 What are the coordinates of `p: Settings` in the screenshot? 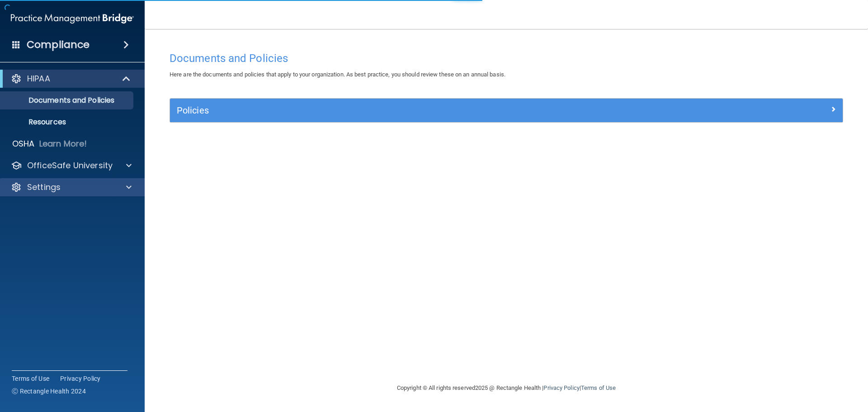 It's located at (44, 187).